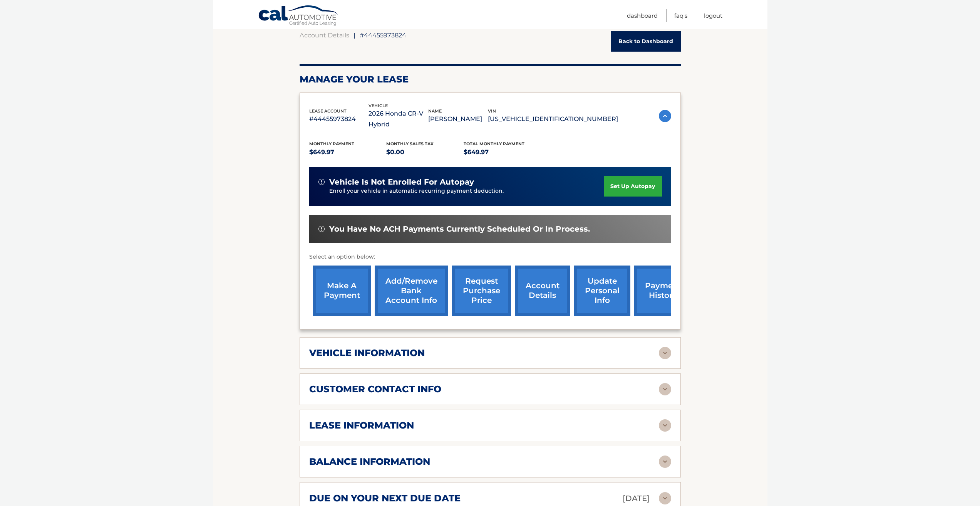 The height and width of the screenshot is (506, 980). Describe the element at coordinates (492, 111) in the screenshot. I see `span: vin` at that location.